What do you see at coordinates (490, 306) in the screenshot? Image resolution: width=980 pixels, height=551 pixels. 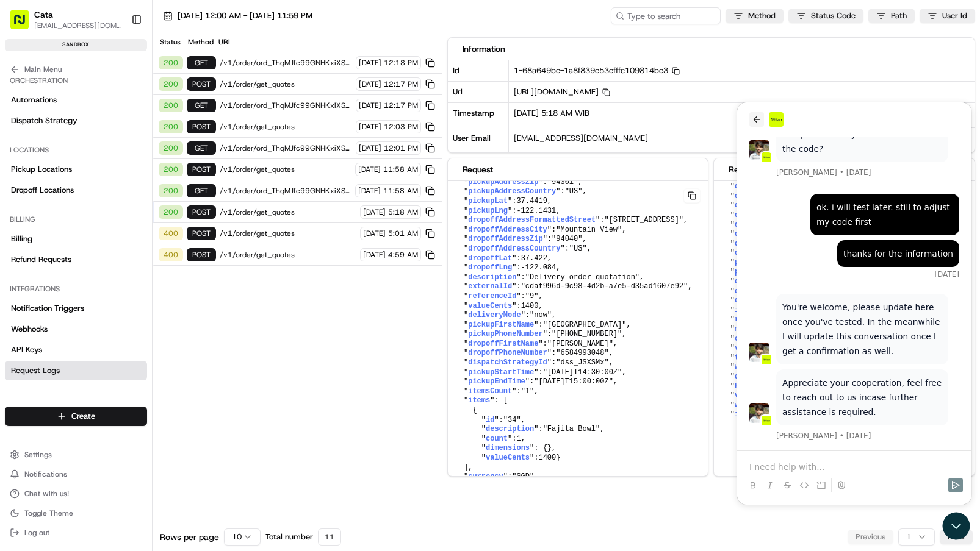 I see `span: valueCents` at bounding box center [490, 306].